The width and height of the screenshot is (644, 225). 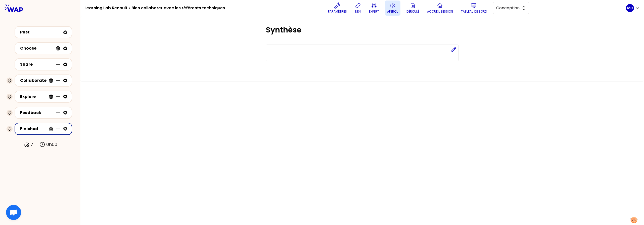 I want to click on p: lien, so click(x=358, y=12).